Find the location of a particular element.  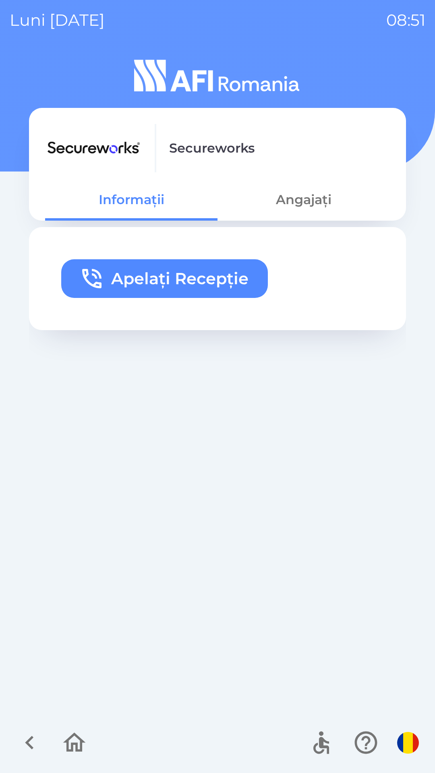

img: ro flag is located at coordinates (408, 743).